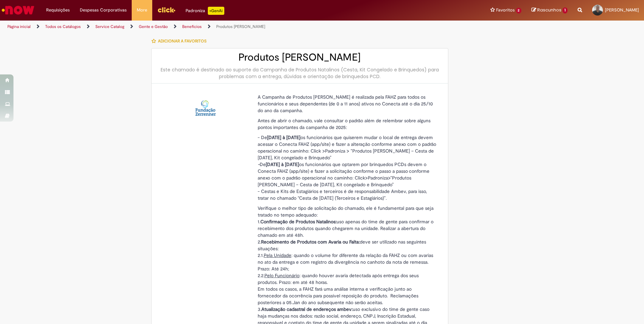 The width and height of the screenshot is (644, 324). Describe the element at coordinates (153, 26) in the screenshot. I see `a: Gente e Gestão` at that location.